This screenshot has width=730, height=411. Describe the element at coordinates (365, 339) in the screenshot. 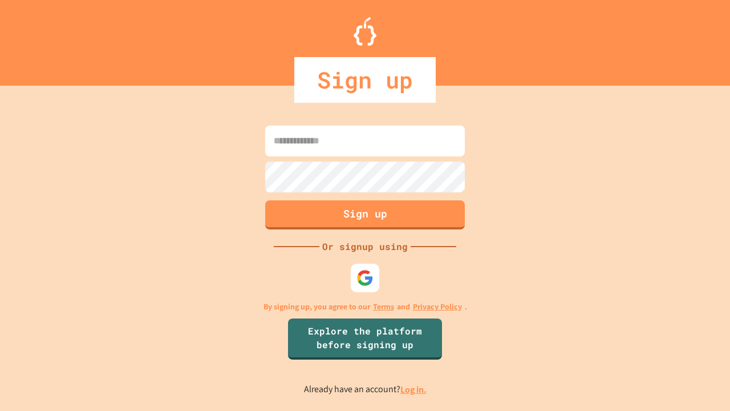

I see `a: Explore the platform before signing up` at that location.